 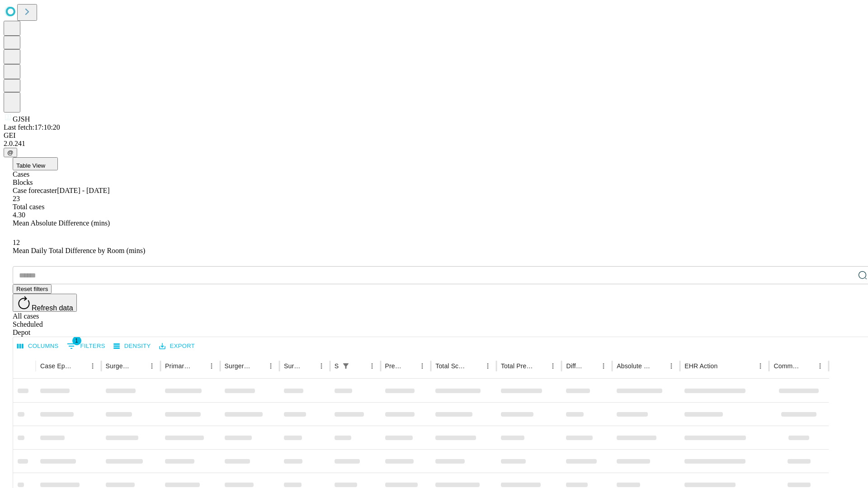 What do you see at coordinates (132, 346) in the screenshot?
I see `button: Density` at bounding box center [132, 346].